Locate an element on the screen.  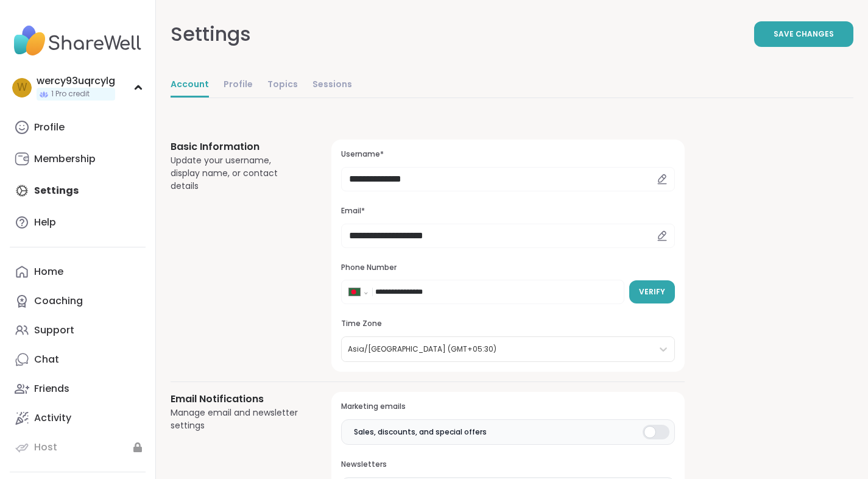
img: ShareWell Nav Logo is located at coordinates (77, 41).